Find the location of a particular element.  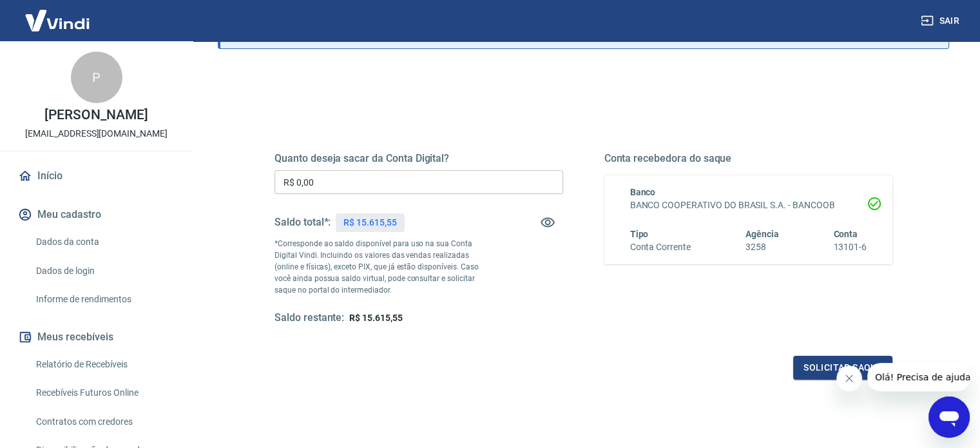

button: Solicitar saque is located at coordinates (843, 367).